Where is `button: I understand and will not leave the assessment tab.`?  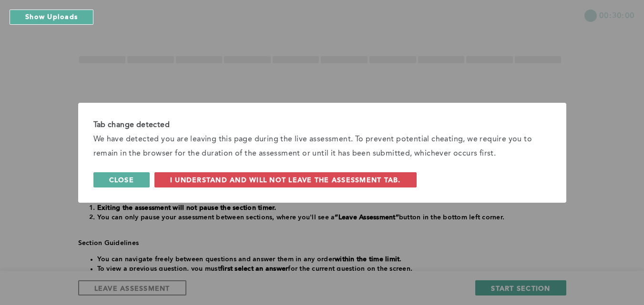 button: I understand and will not leave the assessment tab. is located at coordinates (286, 180).